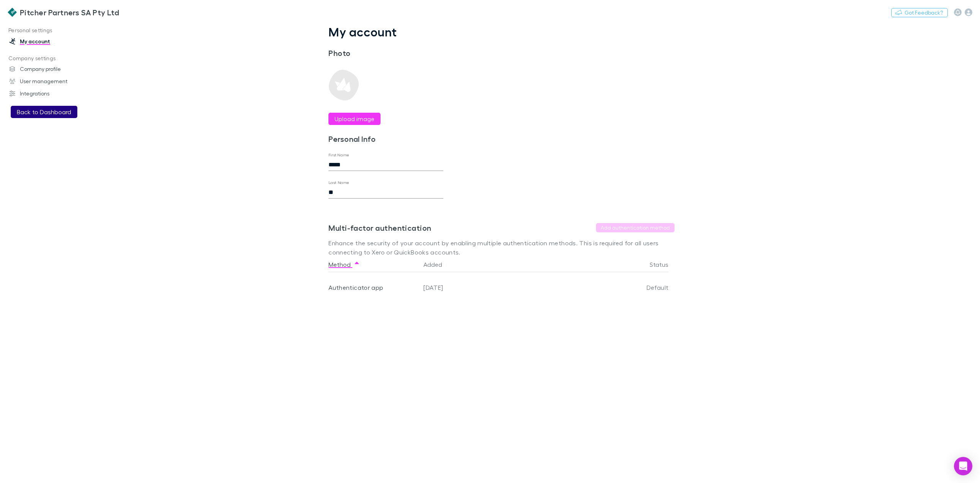 The image size is (980, 483). What do you see at coordinates (386, 53) in the screenshot?
I see `h3: Photo` at bounding box center [386, 53].